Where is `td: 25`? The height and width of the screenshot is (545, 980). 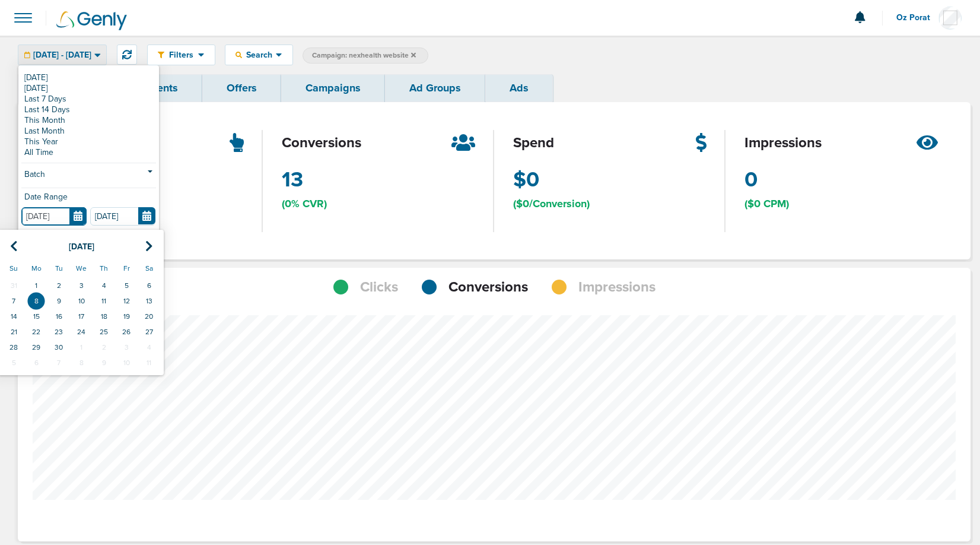
td: 25 is located at coordinates (104, 332).